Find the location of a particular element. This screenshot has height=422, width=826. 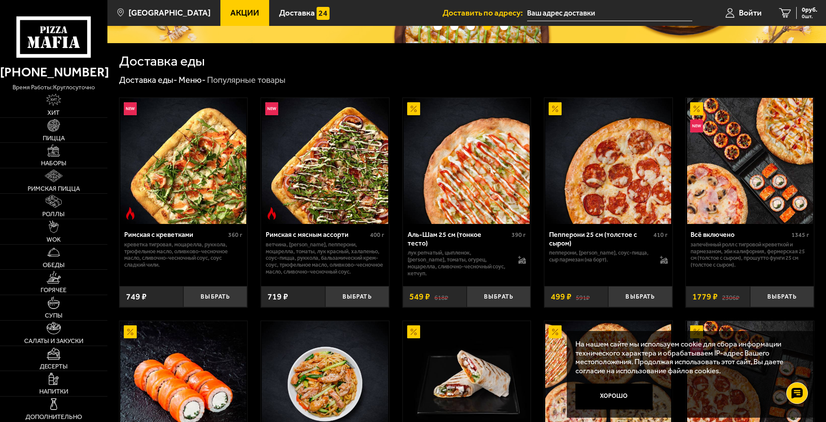

span: Пицца is located at coordinates (54, 138).